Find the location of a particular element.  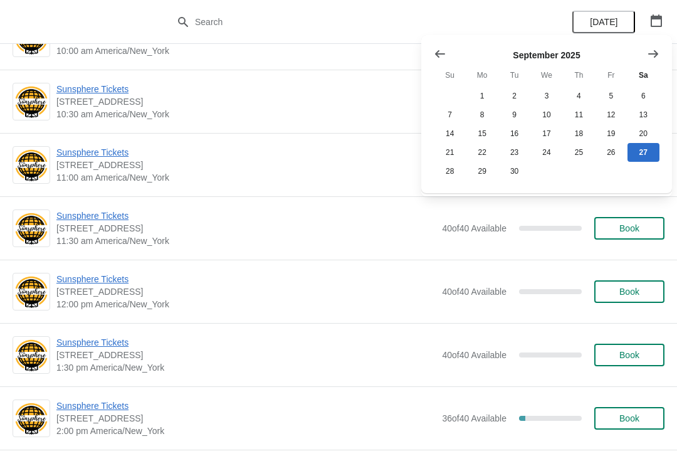

button: Thursday September 25 2025 is located at coordinates (578, 152).